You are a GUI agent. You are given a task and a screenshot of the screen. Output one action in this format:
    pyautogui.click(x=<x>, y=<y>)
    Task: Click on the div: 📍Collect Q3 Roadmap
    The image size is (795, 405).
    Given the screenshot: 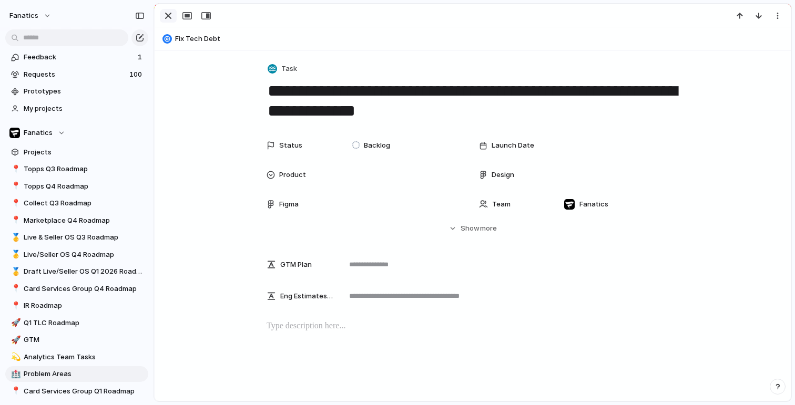 What is the action you would take?
    pyautogui.click(x=77, y=203)
    